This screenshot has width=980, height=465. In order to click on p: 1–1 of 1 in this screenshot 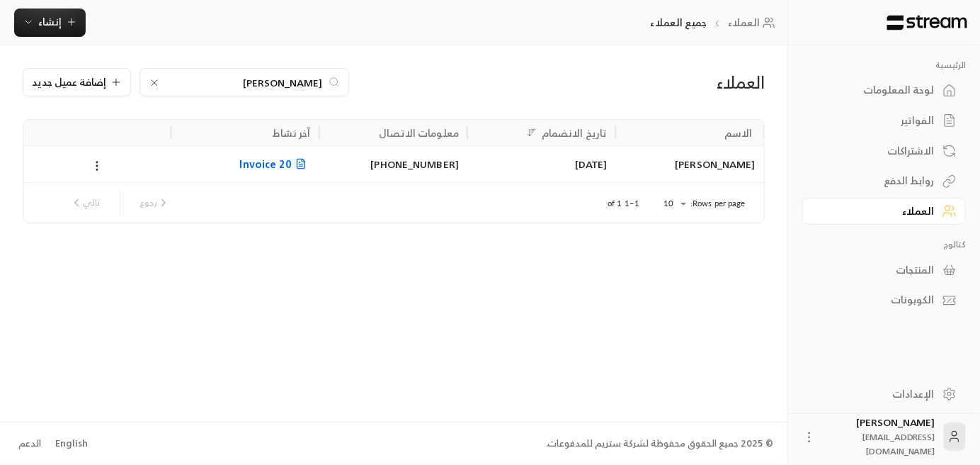, I will do `click(623, 203)`.